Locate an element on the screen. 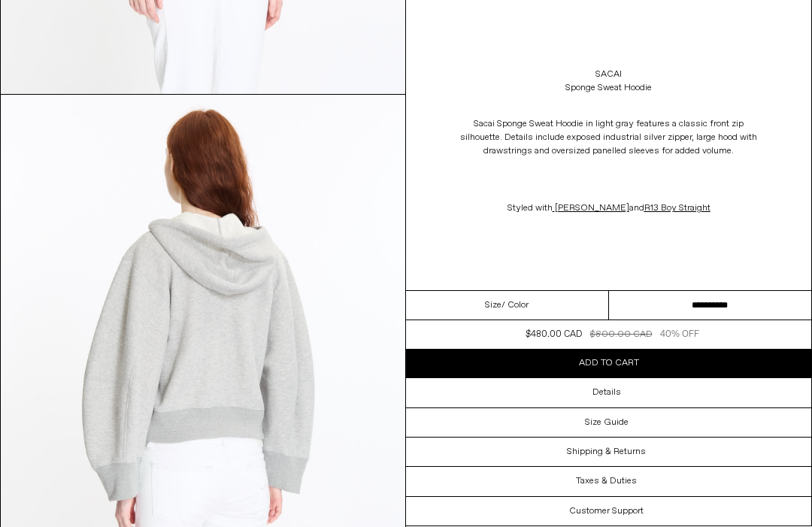 Image resolution: width=812 pixels, height=527 pixels. p: Sacai Sponge Sweat Hoodie in light gray features a classic front zip silhouette. Details include ... is located at coordinates (609, 138).